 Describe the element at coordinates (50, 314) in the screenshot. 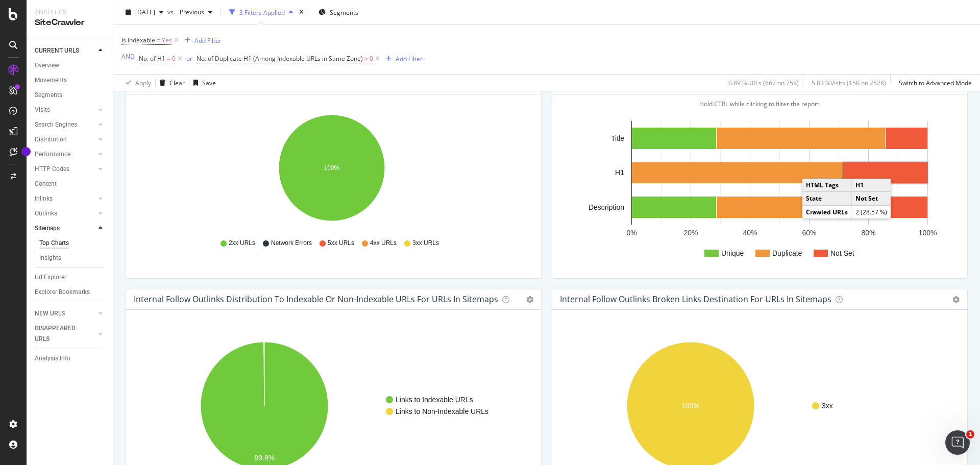

I see `div: NEW URLS` at that location.